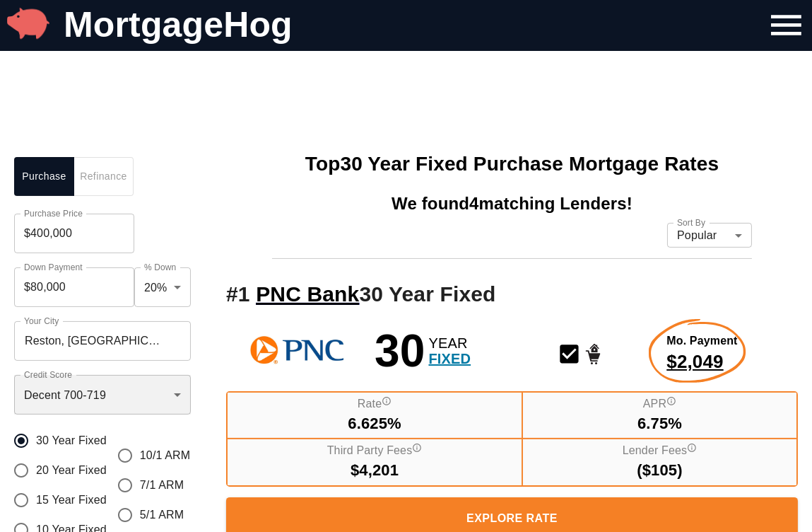 The width and height of the screenshot is (812, 532). I want to click on h1: Top 30 Year Fixed Mortgage Rates, so click(512, 164).